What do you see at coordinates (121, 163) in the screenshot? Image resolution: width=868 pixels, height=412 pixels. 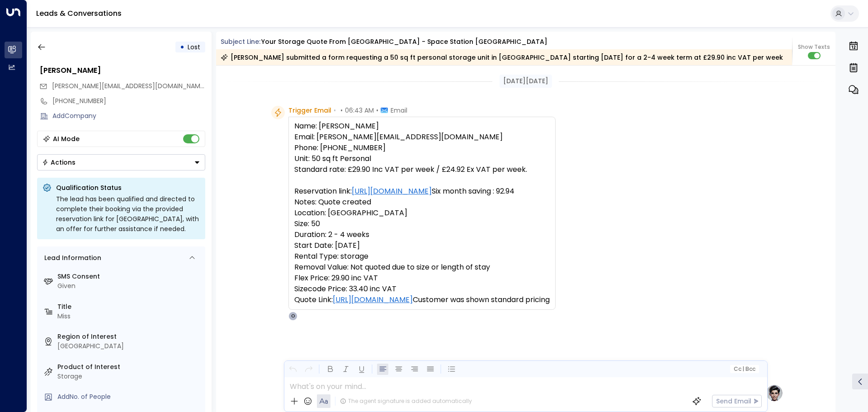 I see `div: Button group with a nested menu` at bounding box center [121, 163].